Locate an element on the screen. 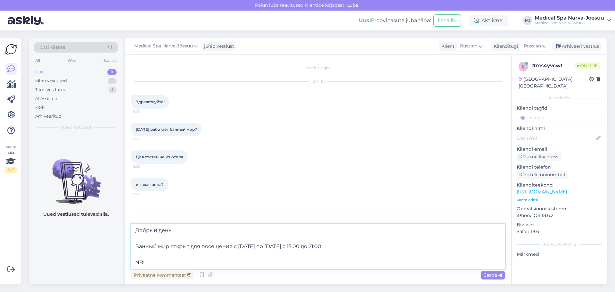 This screenshot has width=615, height=292. span: Для гостей не из отеля is located at coordinates (159, 157).